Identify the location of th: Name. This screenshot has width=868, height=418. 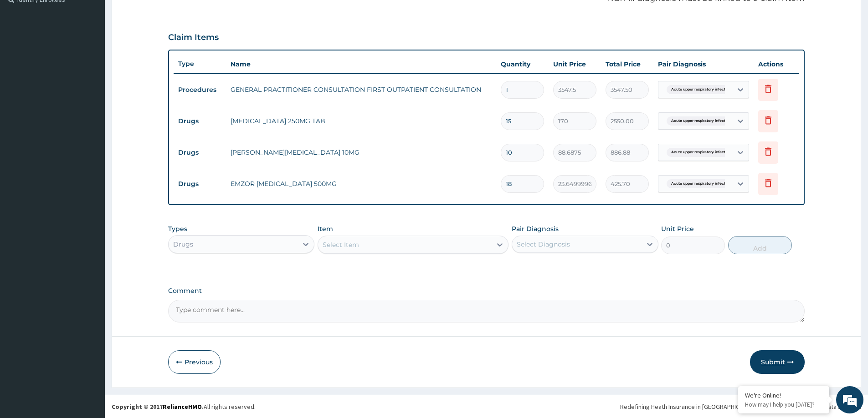
(361, 64).